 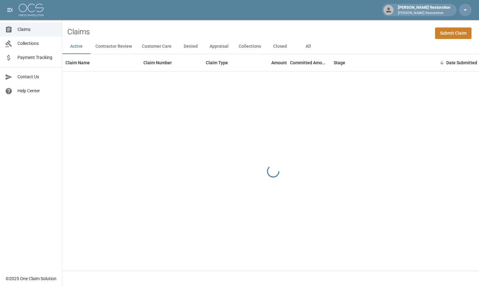 What do you see at coordinates (250, 46) in the screenshot?
I see `button: Collections` at bounding box center [250, 46].